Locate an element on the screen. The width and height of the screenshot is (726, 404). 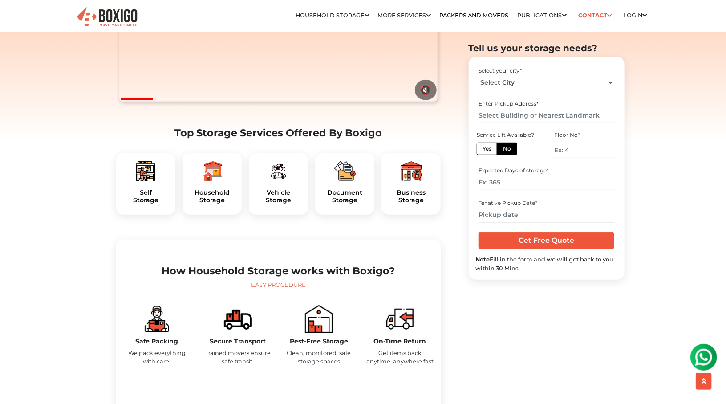
div: Easy Procedure is located at coordinates (279, 285).